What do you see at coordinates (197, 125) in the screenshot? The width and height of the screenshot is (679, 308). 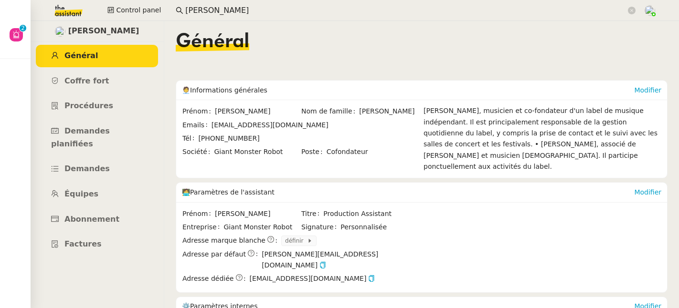 I see `span: Emails` at bounding box center [197, 125].